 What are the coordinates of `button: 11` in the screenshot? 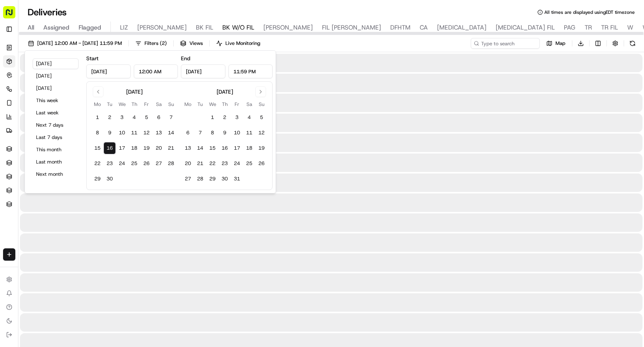 It's located at (134, 133).